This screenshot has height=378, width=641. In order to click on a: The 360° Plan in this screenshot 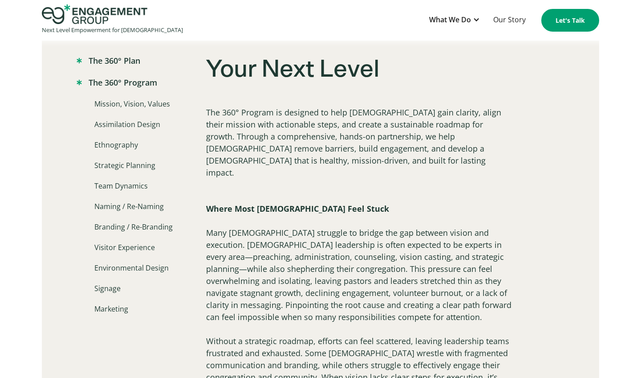, I will do `click(108, 61)`.